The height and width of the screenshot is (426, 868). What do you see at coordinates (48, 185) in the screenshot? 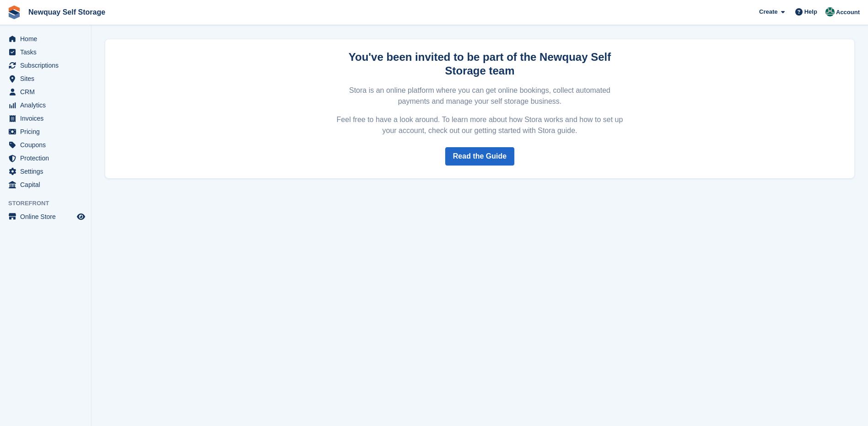
I see `span: Capital` at bounding box center [48, 185].